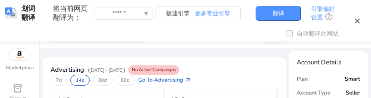  What do you see at coordinates (80, 80) in the screenshot?
I see `p: 14d` at bounding box center [80, 80].